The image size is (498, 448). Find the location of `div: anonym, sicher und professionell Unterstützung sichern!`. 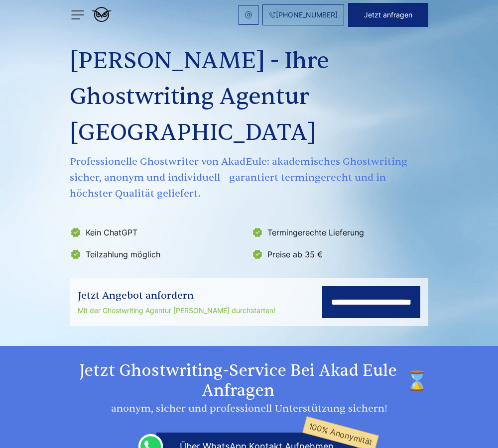

div: anonym, sicher und professionell Unterstützung sichern! is located at coordinates (249, 409).